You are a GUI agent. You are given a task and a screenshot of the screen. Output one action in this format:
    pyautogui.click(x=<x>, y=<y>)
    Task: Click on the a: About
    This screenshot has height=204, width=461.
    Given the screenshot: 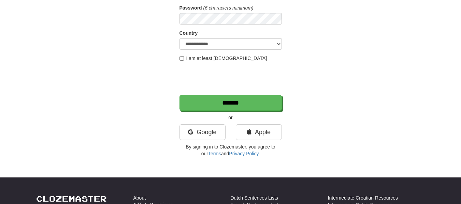 What is the action you would take?
    pyautogui.click(x=139, y=198)
    